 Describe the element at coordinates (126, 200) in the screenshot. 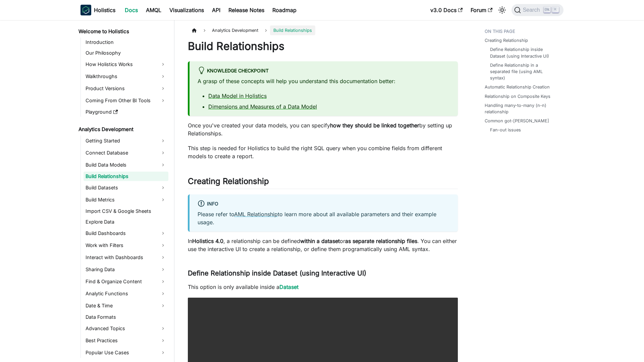

I see `a: Build Metrics` at that location.